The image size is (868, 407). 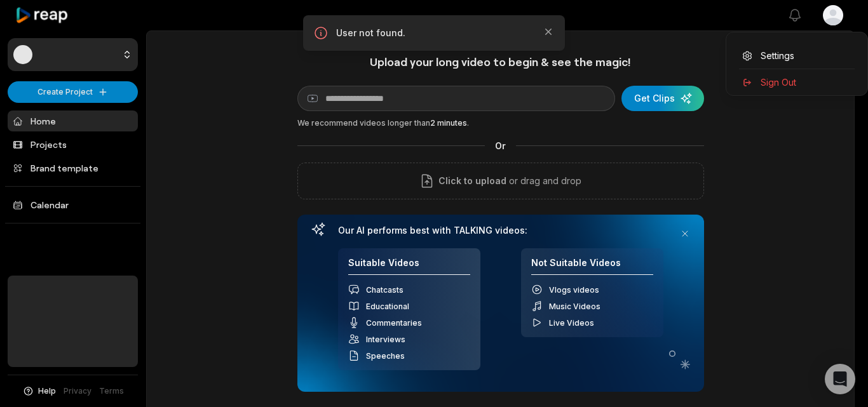 What do you see at coordinates (73, 120) in the screenshot?
I see `a: Home` at bounding box center [73, 120].